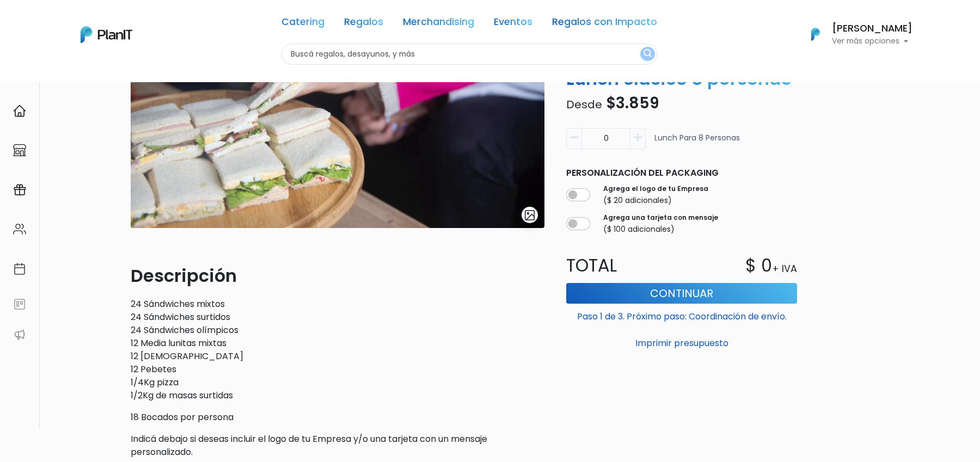 The height and width of the screenshot is (462, 980). Describe the element at coordinates (19, 111) in the screenshot. I see `img: home-e721727adea9d79c4d83392d1f703f7f8bce08238fde08b1acbfd93340b81755.svg` at that location.